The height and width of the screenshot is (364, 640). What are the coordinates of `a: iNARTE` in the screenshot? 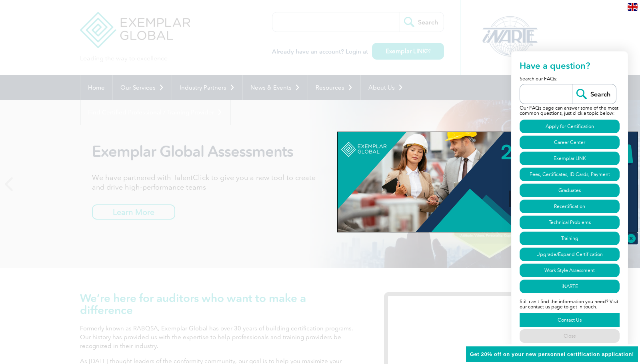 It's located at (570, 287).